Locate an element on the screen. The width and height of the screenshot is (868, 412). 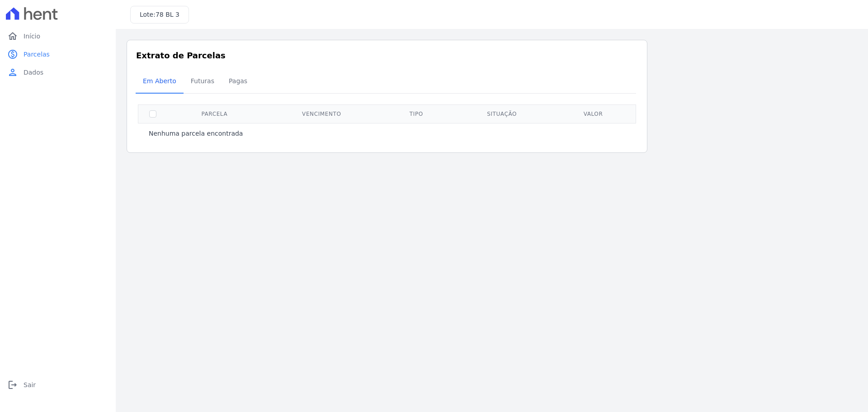
span: 78 BL 3 is located at coordinates (167, 15).